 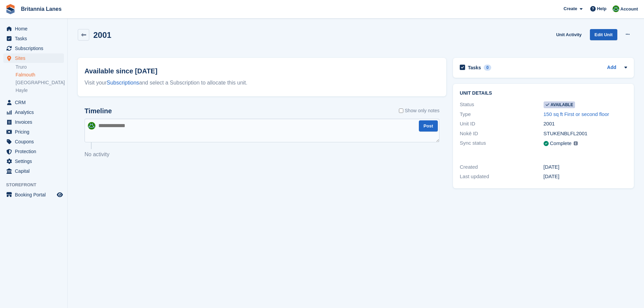 I want to click on img: icon-info-grey-7440780725fd019a000dd9b08b2336e03edf1995a4989e88bcd33f0948082b44.svg, so click(x=575, y=143).